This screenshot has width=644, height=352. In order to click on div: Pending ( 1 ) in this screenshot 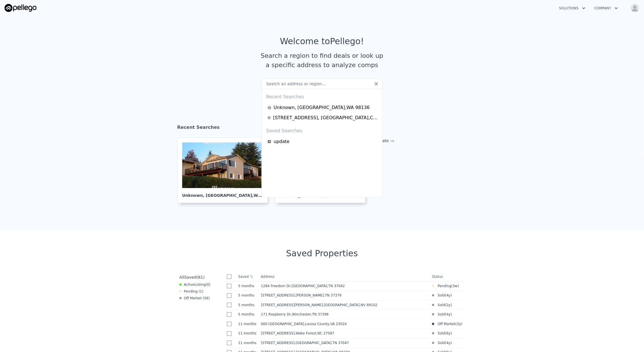, I will do `click(191, 291)`.